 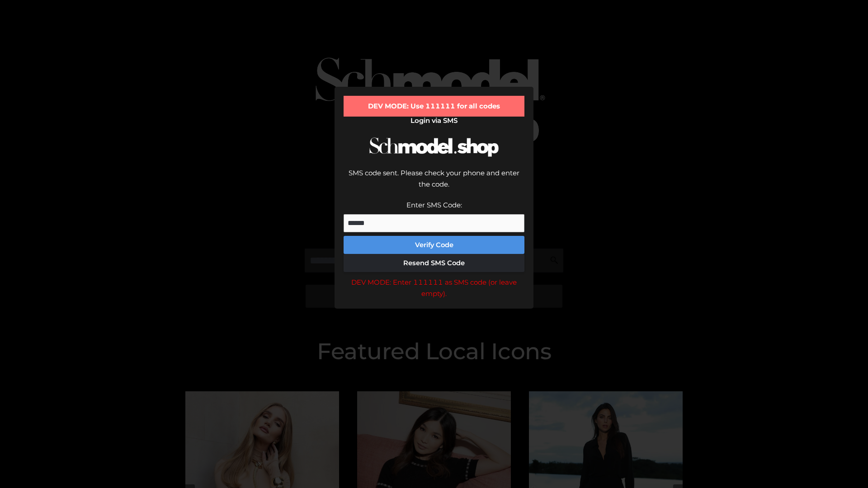 What do you see at coordinates (434, 245) in the screenshot?
I see `button: Verify Code` at bounding box center [434, 245].